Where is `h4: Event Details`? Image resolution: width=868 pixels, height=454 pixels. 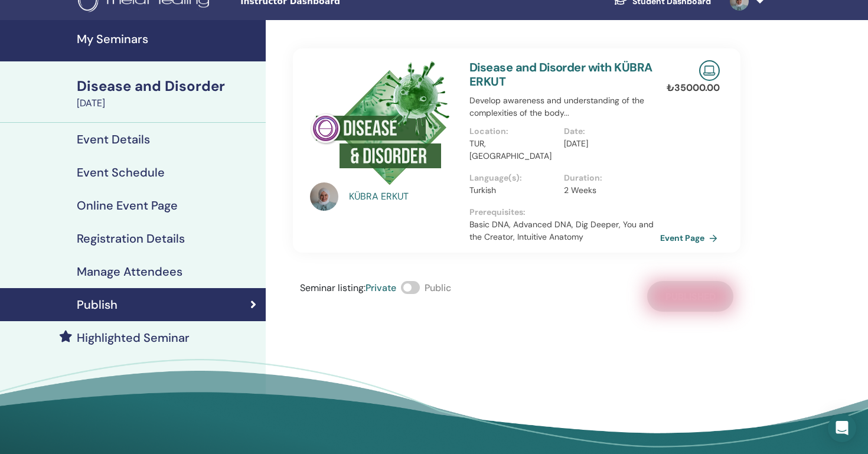
h4: Event Details is located at coordinates (113, 139).